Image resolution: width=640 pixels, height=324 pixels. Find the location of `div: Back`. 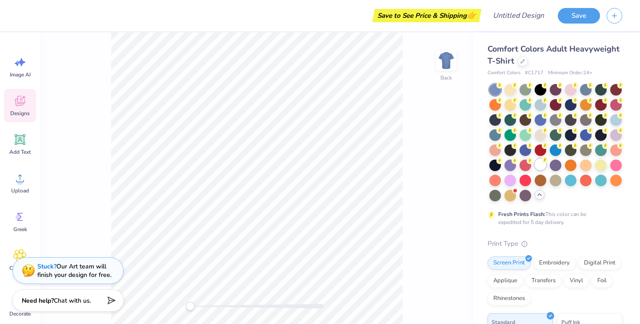

div: Back is located at coordinates (446, 78).